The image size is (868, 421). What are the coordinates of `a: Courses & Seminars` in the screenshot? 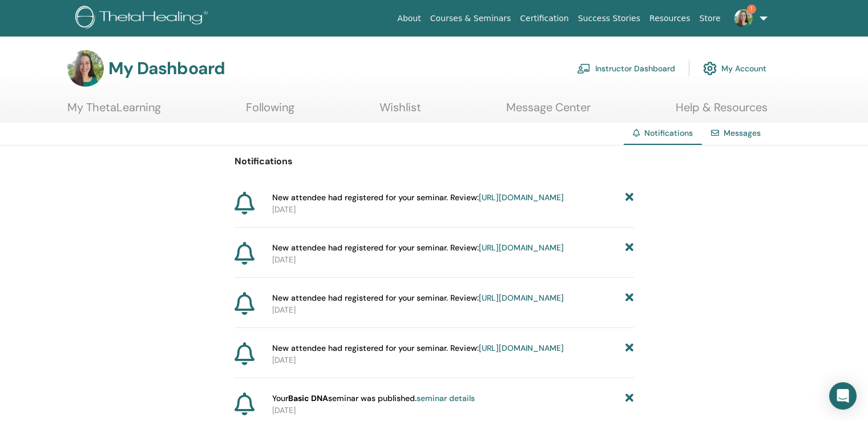 It's located at (471, 18).